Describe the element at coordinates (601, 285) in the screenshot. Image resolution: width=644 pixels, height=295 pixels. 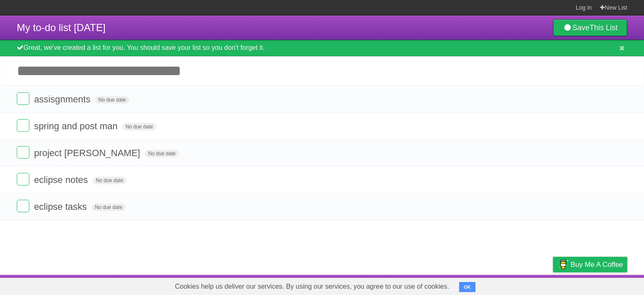
I see `a: Suggest a feature` at that location.